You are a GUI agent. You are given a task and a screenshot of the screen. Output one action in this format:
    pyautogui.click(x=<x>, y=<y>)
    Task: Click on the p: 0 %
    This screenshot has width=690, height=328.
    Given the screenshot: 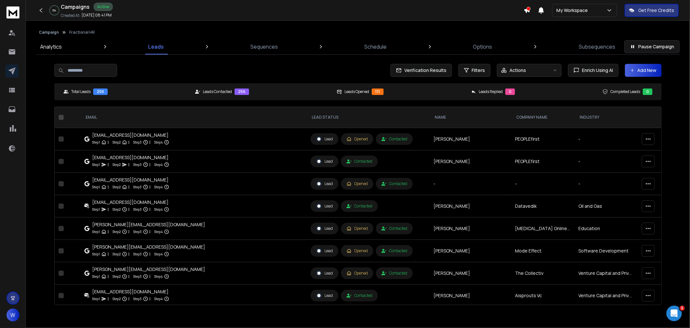 What is the action you would take?
    pyautogui.click(x=54, y=10)
    